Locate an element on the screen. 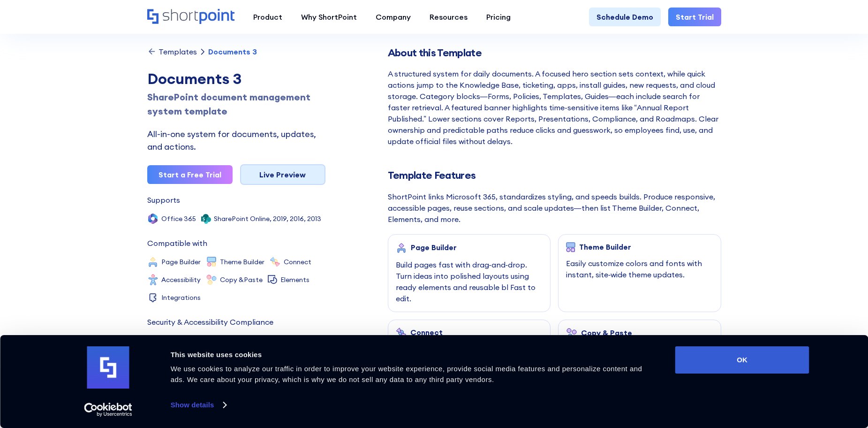 This screenshot has width=868, height=428. span: We use cookies to analyze our traffic in order to improve your website experience, provide social... is located at coordinates (407, 374).